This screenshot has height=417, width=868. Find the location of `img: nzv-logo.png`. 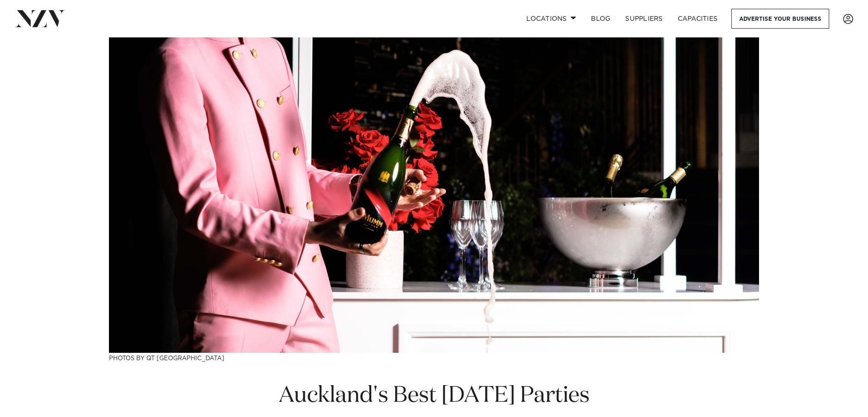

img: nzv-logo.png is located at coordinates (40, 19).